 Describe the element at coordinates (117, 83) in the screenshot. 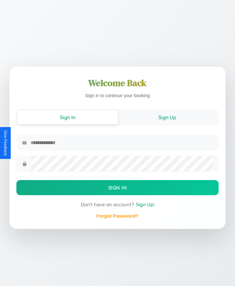

I see `h1: Welcome Back` at that location.